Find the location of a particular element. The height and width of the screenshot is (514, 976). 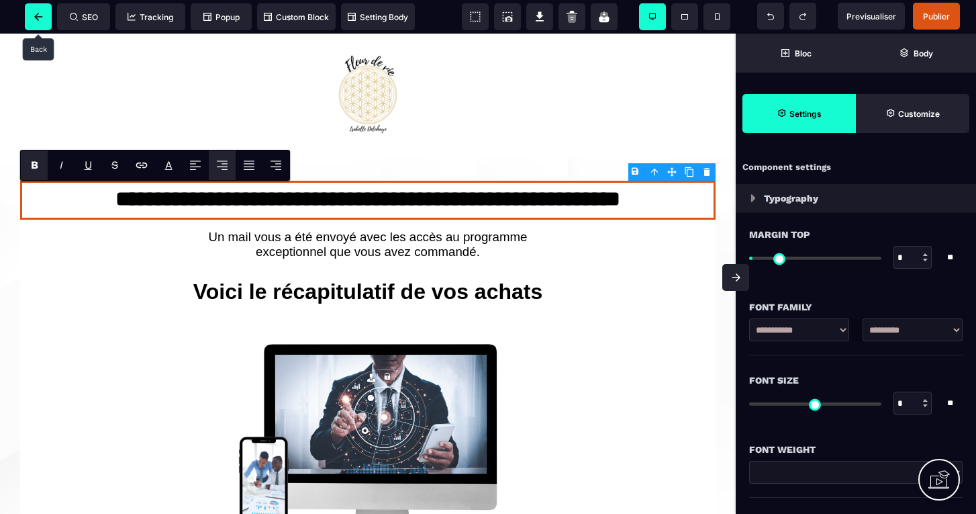

span: Link is located at coordinates (142, 165).